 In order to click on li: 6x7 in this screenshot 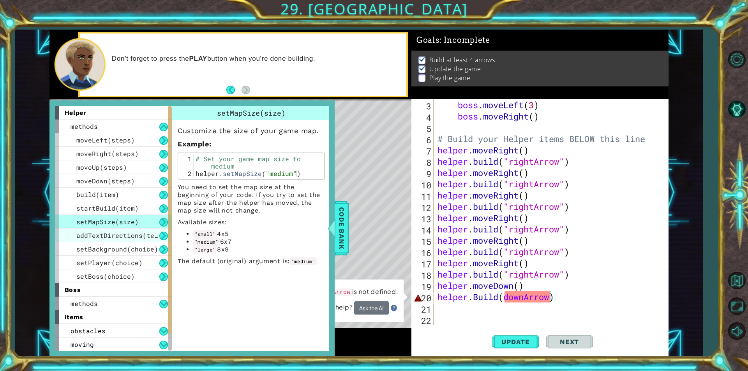, I will do `click(259, 242)`.